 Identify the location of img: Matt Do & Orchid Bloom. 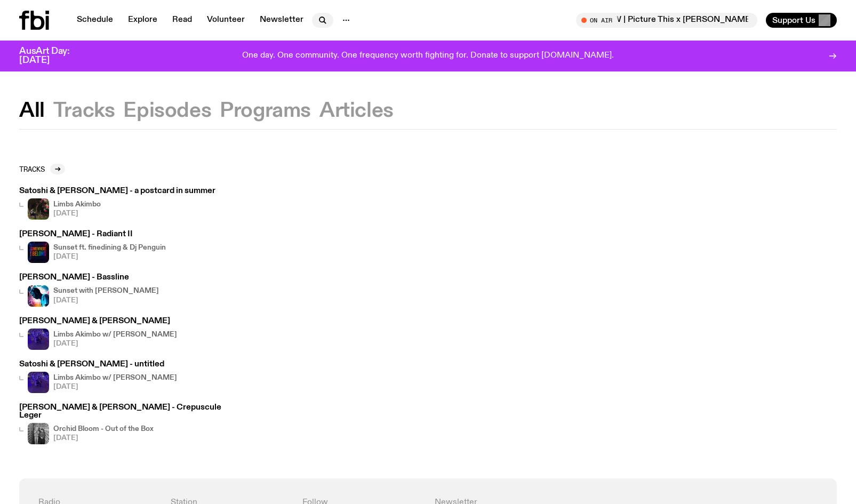
(38, 434).